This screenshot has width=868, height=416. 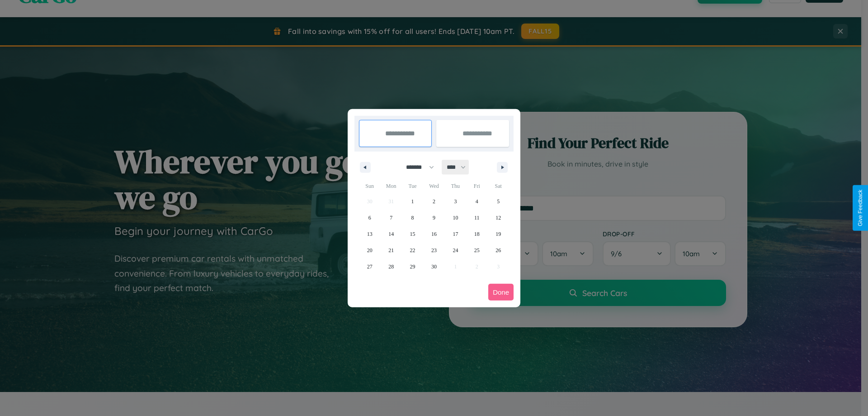 I want to click on button: 26, so click(x=499, y=251).